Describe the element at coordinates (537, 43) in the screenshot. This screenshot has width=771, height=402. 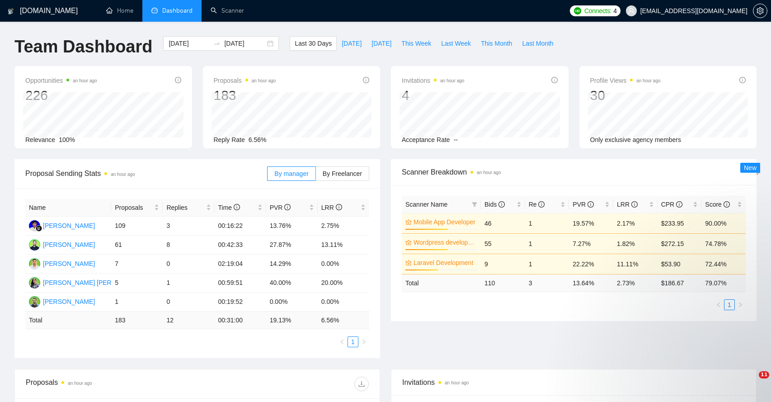
I see `button: Last Month` at that location.